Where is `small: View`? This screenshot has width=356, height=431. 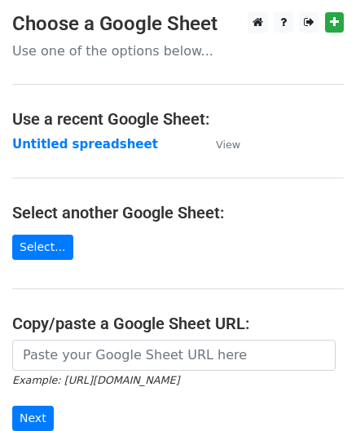 small: View is located at coordinates (228, 144).